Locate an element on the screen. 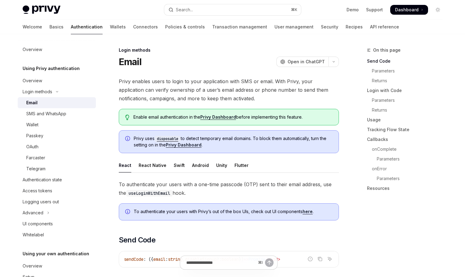  a: Resources is located at coordinates (407, 188).